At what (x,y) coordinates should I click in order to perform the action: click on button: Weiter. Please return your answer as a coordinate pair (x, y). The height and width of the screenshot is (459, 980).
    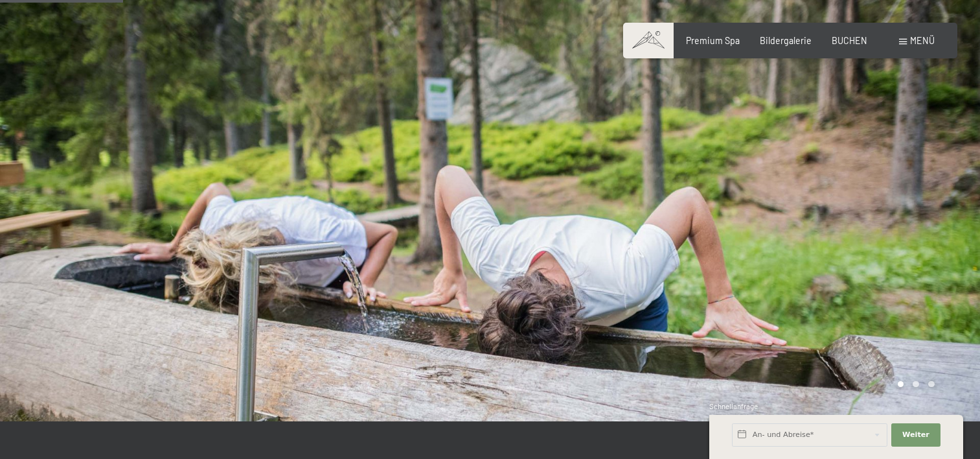
    Looking at the image, I should click on (916, 435).